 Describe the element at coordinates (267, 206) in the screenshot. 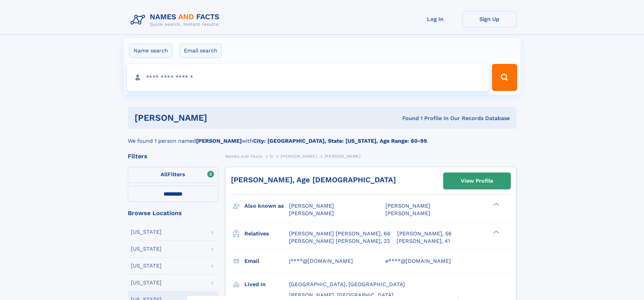

I see `h3: Also known as` at that location.